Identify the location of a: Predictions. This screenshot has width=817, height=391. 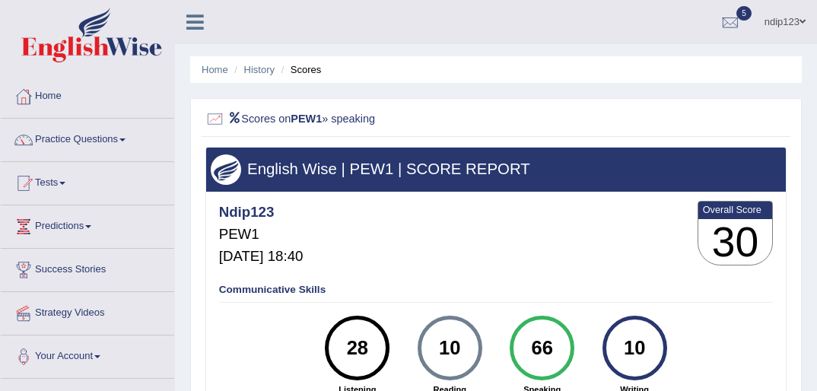
(88, 224).